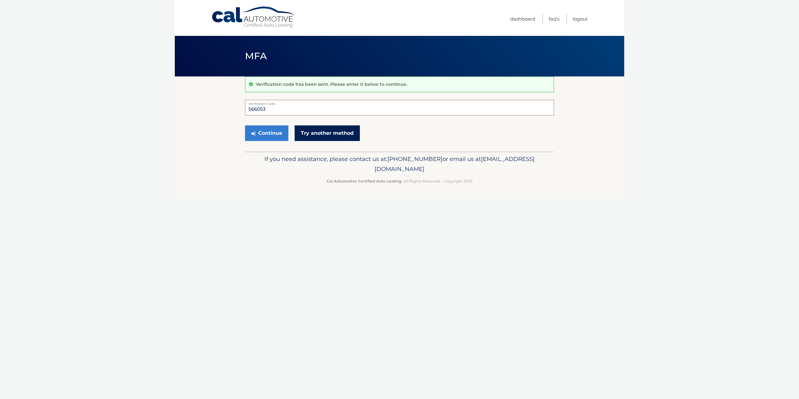 This screenshot has height=399, width=799. What do you see at coordinates (364, 181) in the screenshot?
I see `strong: Cal Automotive Certified Auto Leasing` at bounding box center [364, 181].